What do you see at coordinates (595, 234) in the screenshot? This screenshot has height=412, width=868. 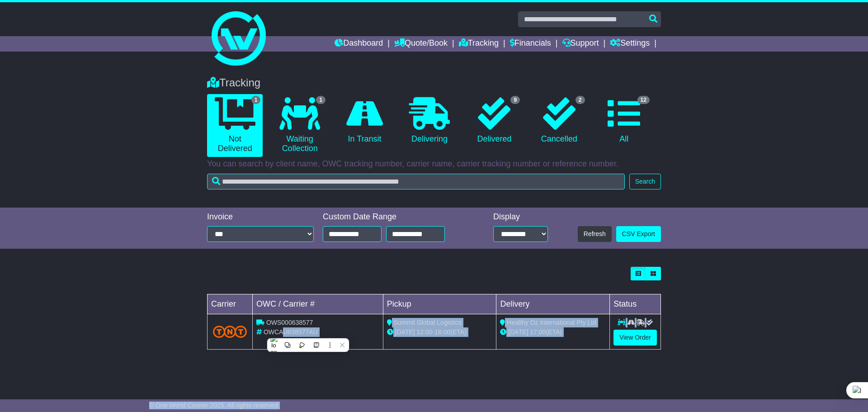 I see `button: Refresh` at bounding box center [595, 234].